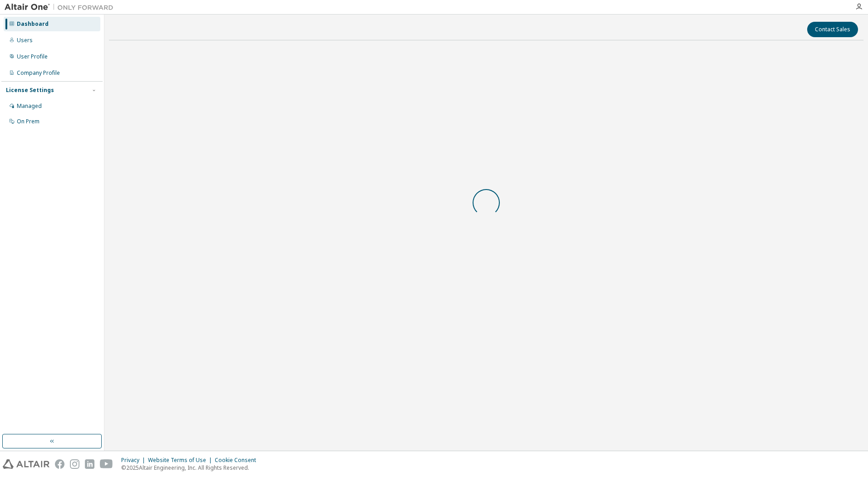 The image size is (868, 477). Describe the element at coordinates (191, 468) in the screenshot. I see `p: © 2025 Altair Engineering, Inc. All Rights Reserved.` at that location.